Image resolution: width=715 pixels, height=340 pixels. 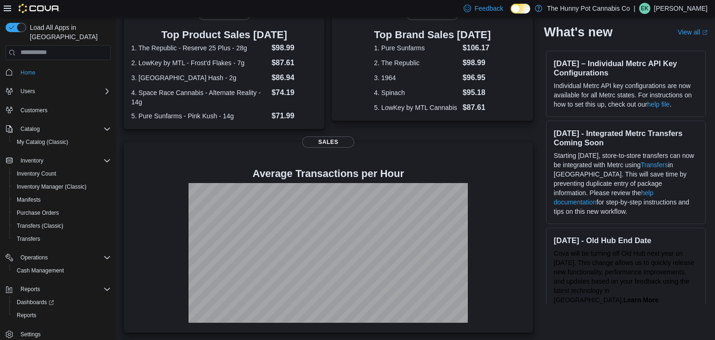 What do you see at coordinates (520, 8) in the screenshot?
I see `input: Dark Mode` at bounding box center [520, 8].